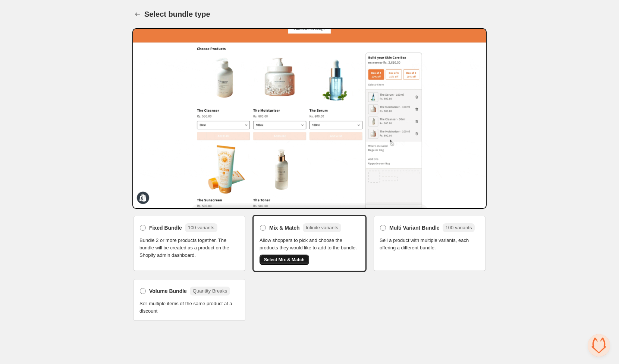 This screenshot has width=619, height=364. Describe the element at coordinates (210, 291) in the screenshot. I see `span: Quantity Breaks` at that location.